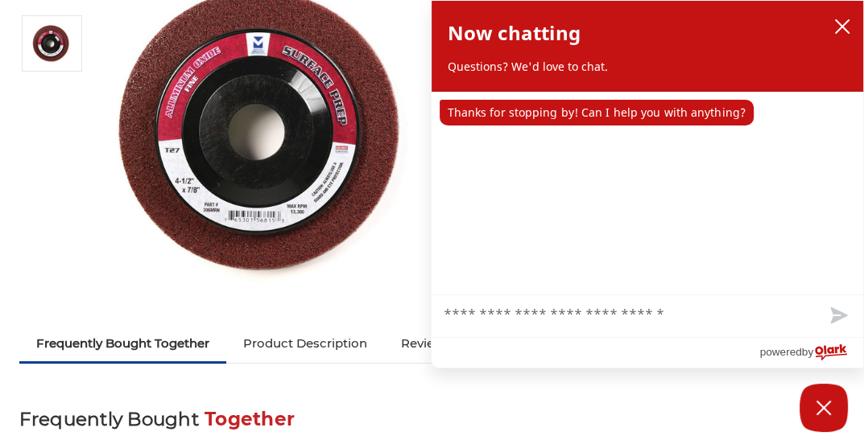  I want to click on span: by, so click(807, 352).